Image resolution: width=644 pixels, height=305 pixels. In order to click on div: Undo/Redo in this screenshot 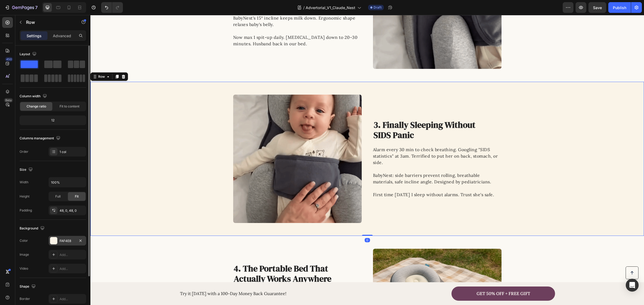, I will do `click(112, 7)`.